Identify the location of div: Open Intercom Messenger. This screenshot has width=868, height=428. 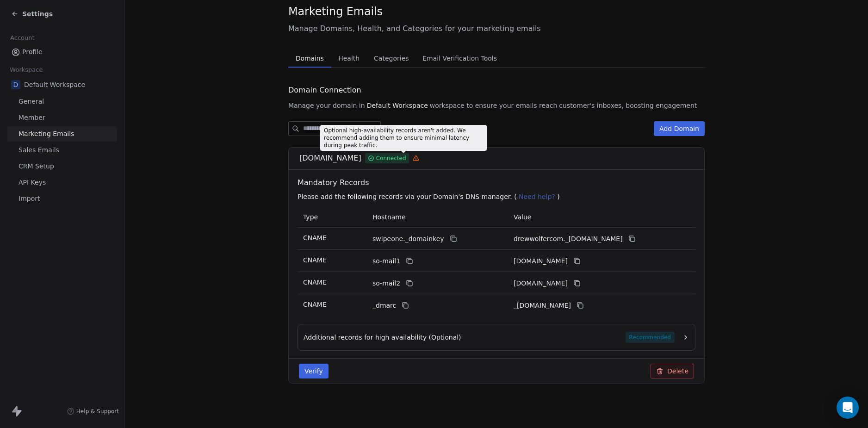
(847, 407).